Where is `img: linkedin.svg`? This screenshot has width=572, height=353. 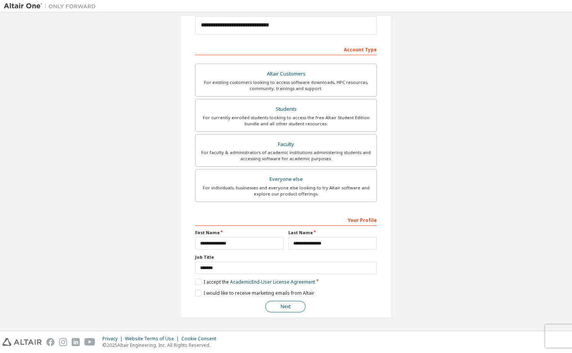 img: linkedin.svg is located at coordinates (76, 342).